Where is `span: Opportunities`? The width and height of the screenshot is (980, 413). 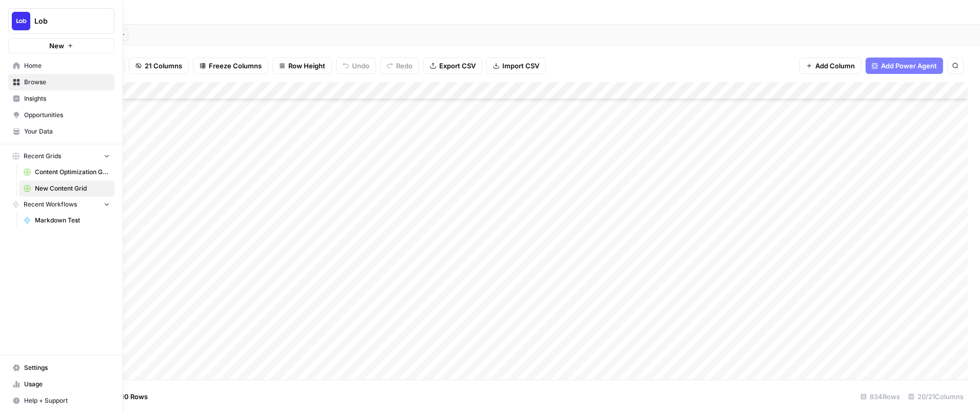 span: Opportunities is located at coordinates (67, 115).